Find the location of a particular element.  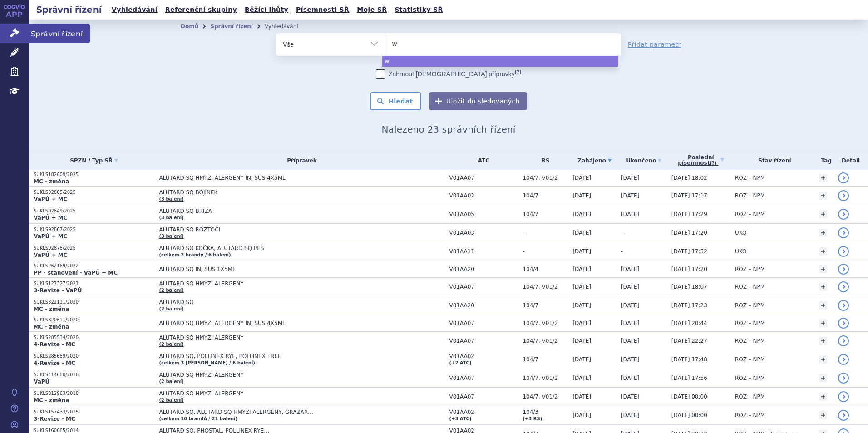

a: Statistiky SŘ is located at coordinates (419, 10).